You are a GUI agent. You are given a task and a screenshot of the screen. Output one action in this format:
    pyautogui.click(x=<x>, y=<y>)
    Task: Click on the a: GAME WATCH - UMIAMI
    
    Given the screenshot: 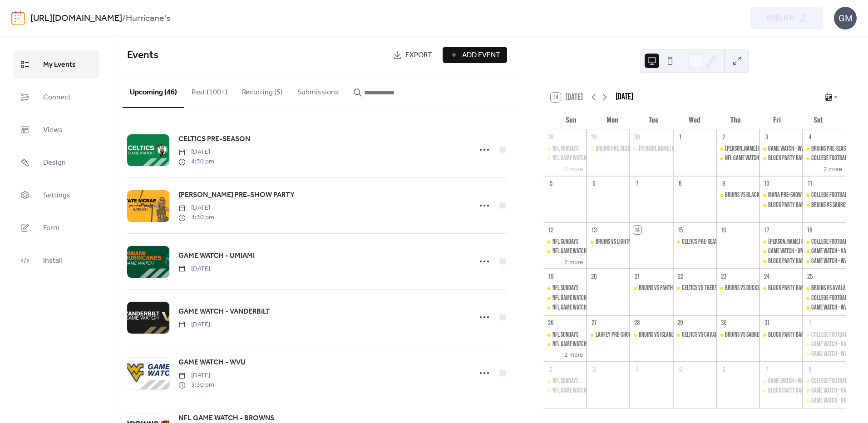 What is the action you would take?
    pyautogui.click(x=217, y=256)
    